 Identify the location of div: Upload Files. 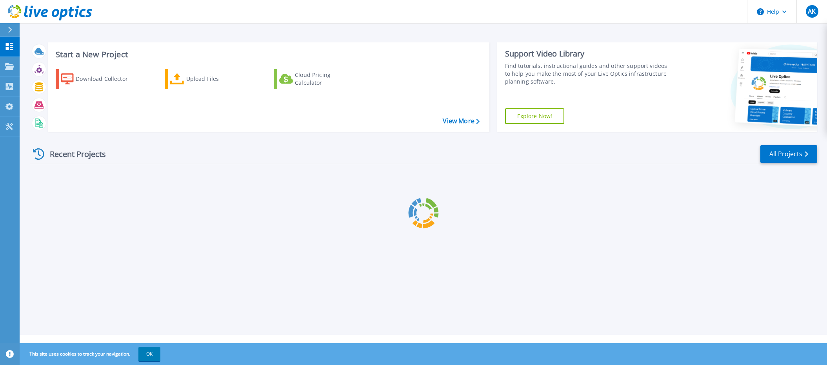
(218, 79).